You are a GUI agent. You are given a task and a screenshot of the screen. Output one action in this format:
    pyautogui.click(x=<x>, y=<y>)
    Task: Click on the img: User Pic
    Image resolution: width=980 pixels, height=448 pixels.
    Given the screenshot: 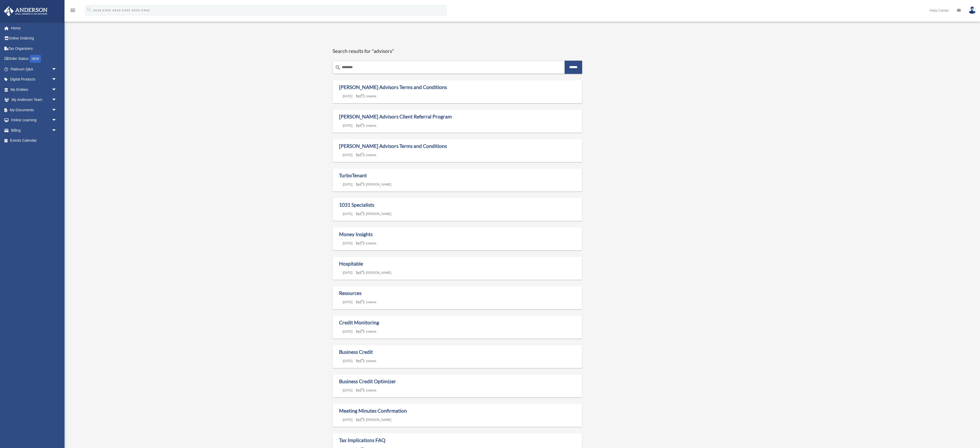 What is the action you would take?
    pyautogui.click(x=972, y=10)
    